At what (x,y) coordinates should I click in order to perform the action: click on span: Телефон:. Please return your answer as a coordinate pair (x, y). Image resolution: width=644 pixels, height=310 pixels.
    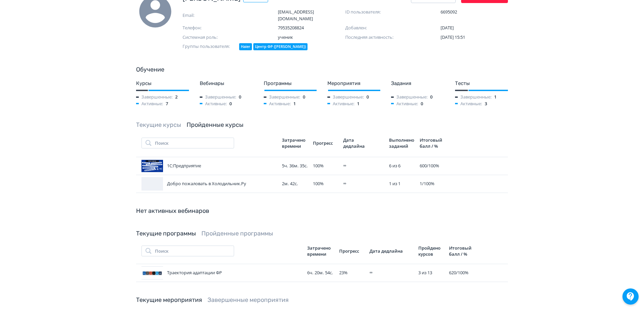
    Looking at the image, I should click on (216, 28).